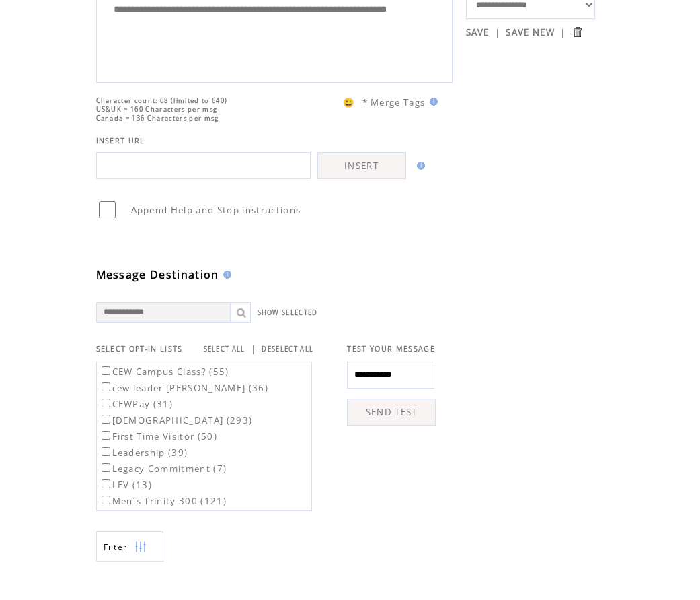  Describe the element at coordinates (162, 101) in the screenshot. I see `span: Character count: 68 (limited to 640)` at that location.